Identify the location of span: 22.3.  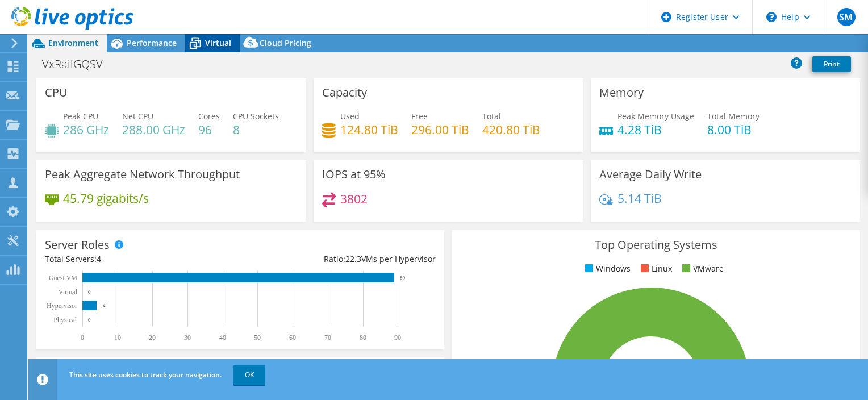
(353, 258).